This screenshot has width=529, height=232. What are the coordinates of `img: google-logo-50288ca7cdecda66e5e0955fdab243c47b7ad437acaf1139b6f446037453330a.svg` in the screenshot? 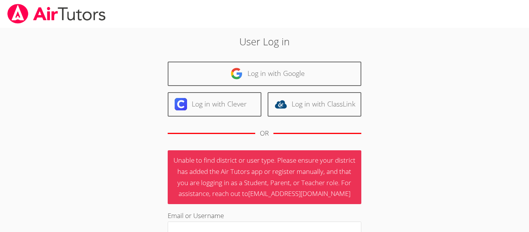 It's located at (237, 74).